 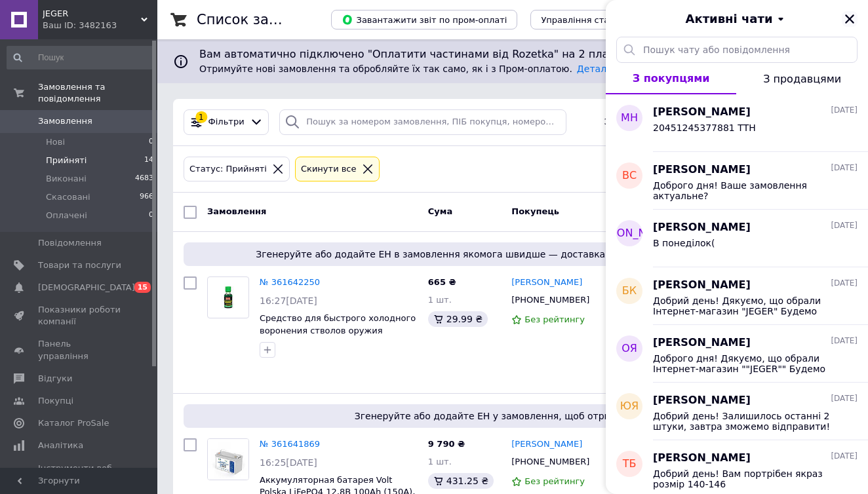 I want to click on div: 1, so click(x=202, y=117).